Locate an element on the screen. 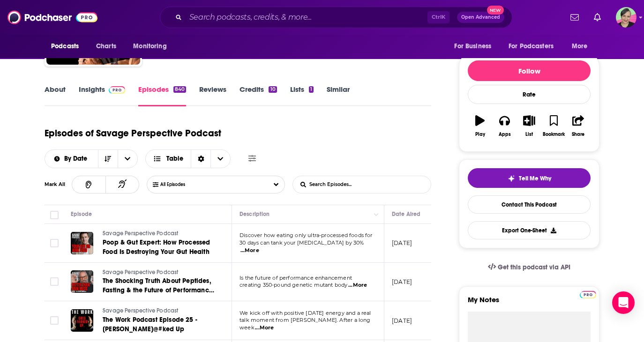 The width and height of the screenshot is (644, 342). button: Share is located at coordinates (579, 126).